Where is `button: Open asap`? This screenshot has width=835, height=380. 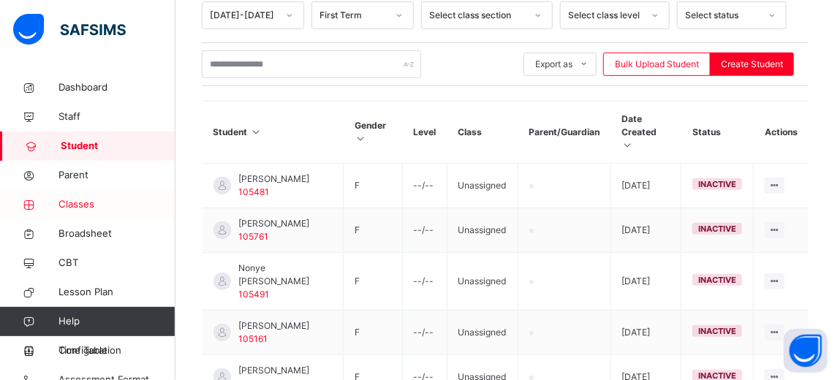
button: Open asap is located at coordinates (805, 351).